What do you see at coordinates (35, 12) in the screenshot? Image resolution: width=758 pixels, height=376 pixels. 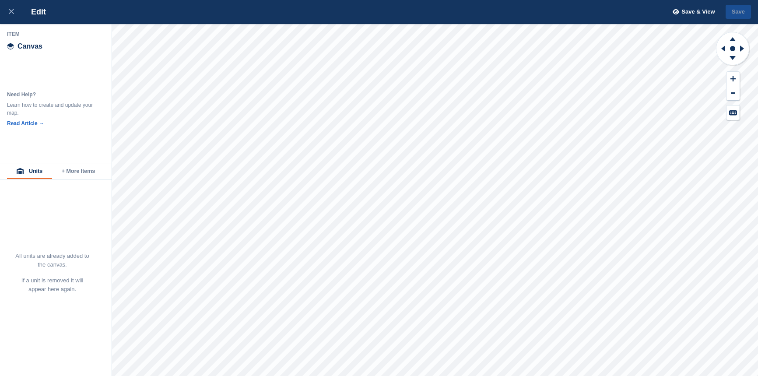 I see `div: Edit` at bounding box center [35, 12].